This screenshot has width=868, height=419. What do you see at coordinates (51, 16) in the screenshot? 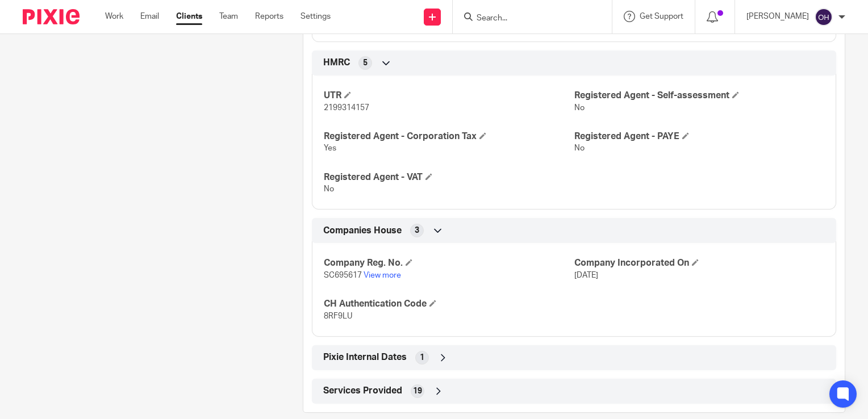
I see `img: Pixie` at bounding box center [51, 16].